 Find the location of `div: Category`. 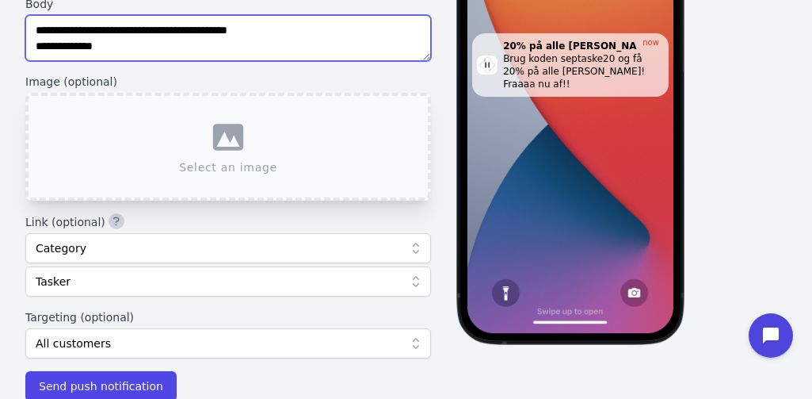

div: Category is located at coordinates (220, 248).